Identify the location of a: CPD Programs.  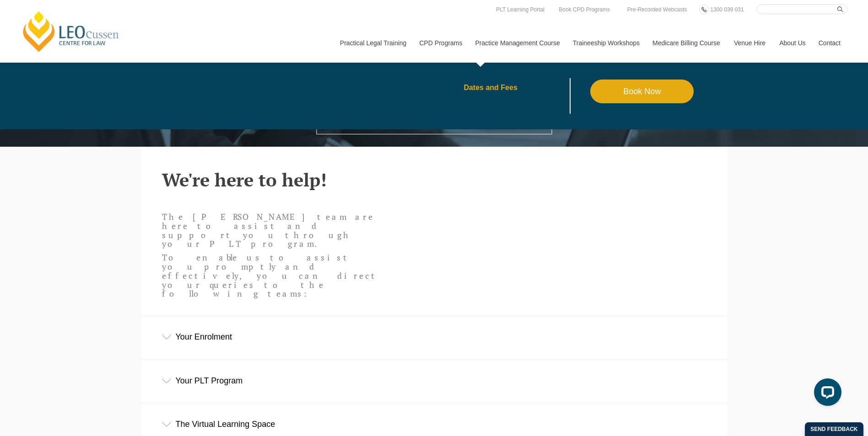
(440, 43).